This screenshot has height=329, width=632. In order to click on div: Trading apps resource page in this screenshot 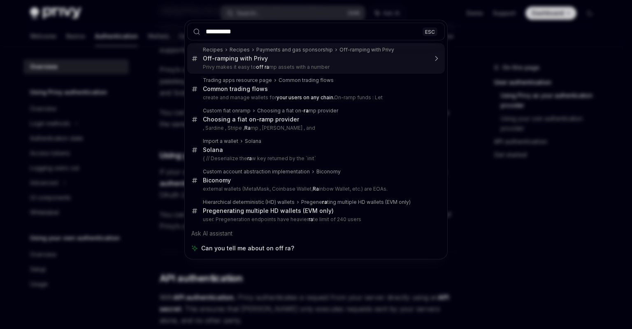, I will do `click(238, 80)`.